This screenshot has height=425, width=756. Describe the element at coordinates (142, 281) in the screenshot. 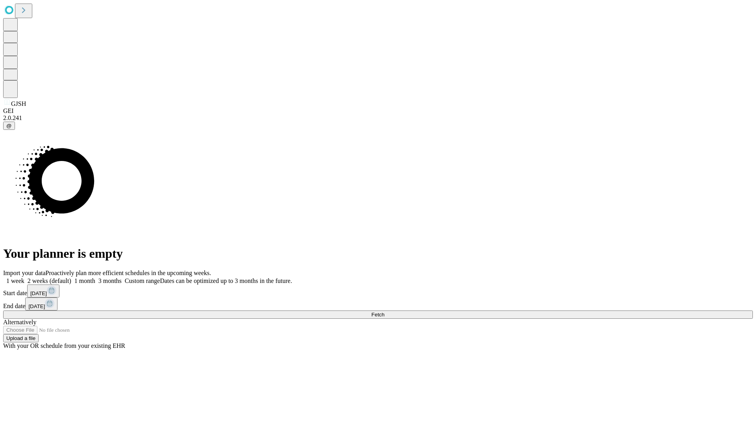

I see `span: Custom range` at that location.